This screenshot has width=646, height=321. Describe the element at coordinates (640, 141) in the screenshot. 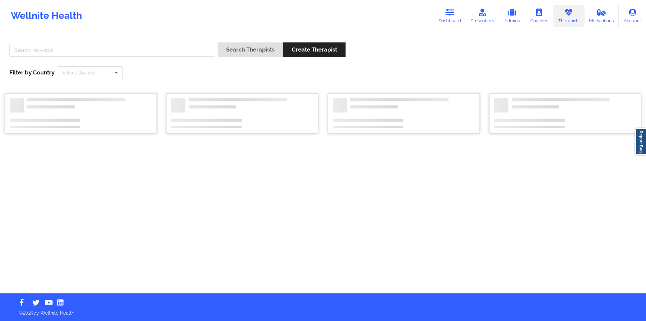

I see `a: Report Bug` at that location.